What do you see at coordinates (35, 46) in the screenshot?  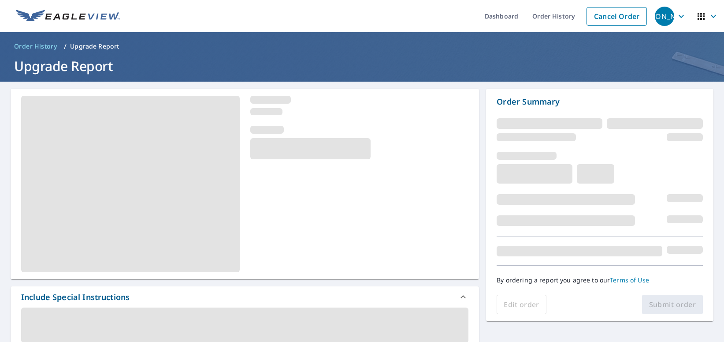 I see `span: Order History` at bounding box center [35, 46].